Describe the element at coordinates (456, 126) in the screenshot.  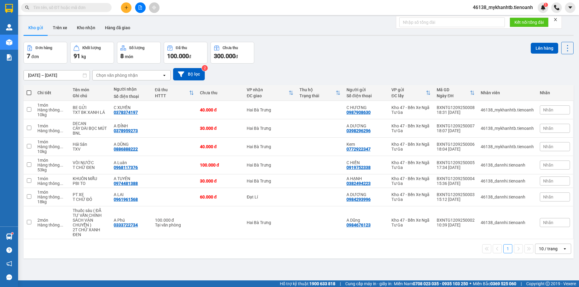
I see `div: BXNTG1209250007` at that location.